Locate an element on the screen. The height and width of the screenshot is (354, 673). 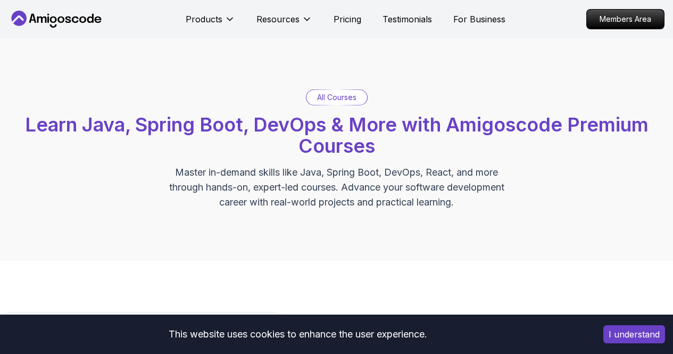
span: Learn Java, Spring Boot, DevOps & More with Amigoscode Premium Courses is located at coordinates (337, 135).